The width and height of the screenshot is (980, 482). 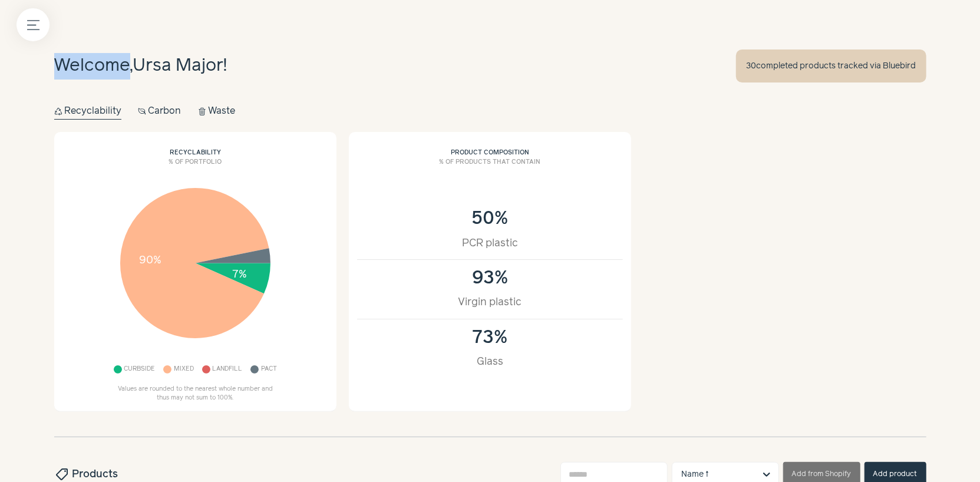 I want to click on button: Carbon, so click(x=159, y=111).